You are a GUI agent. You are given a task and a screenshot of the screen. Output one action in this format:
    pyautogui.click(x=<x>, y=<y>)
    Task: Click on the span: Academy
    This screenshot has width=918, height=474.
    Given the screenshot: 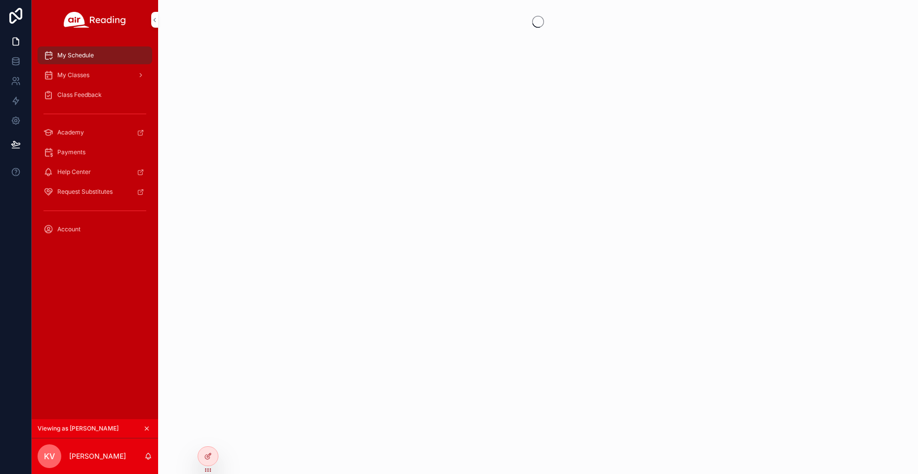 What is the action you would take?
    pyautogui.click(x=71, y=132)
    